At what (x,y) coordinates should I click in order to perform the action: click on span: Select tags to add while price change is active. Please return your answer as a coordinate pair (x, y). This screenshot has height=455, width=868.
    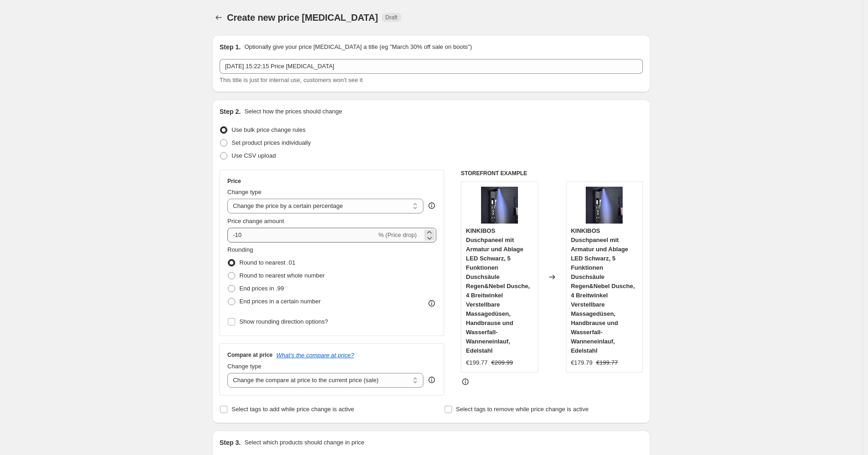
    Looking at the image, I should click on (293, 409).